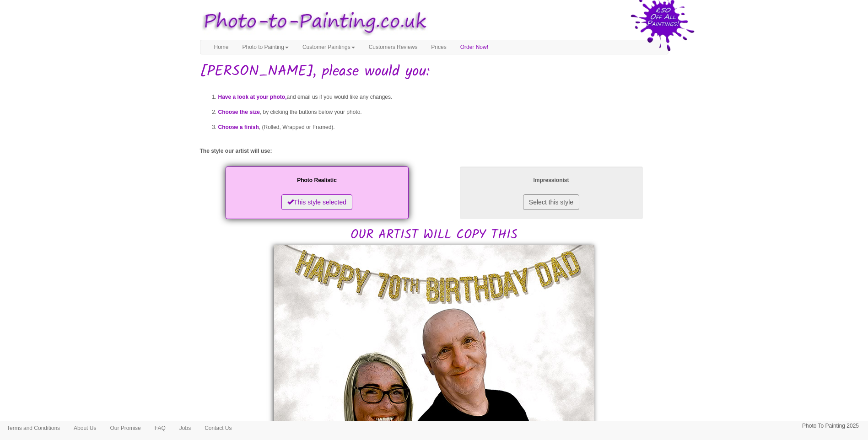  I want to click on a: Home, so click(222, 47).